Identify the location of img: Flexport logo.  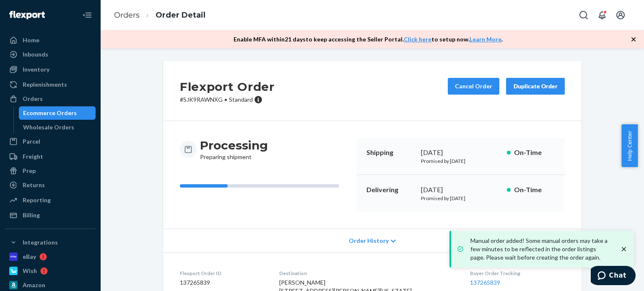
(27, 15).